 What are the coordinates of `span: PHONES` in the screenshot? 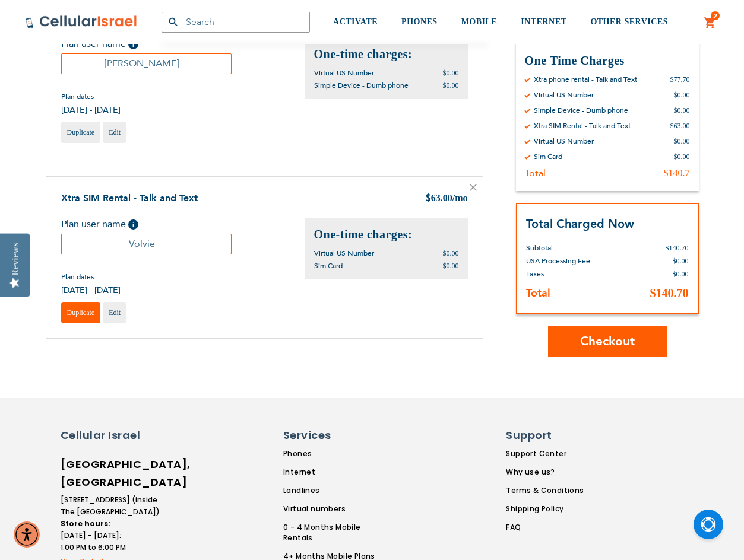 It's located at (419, 22).